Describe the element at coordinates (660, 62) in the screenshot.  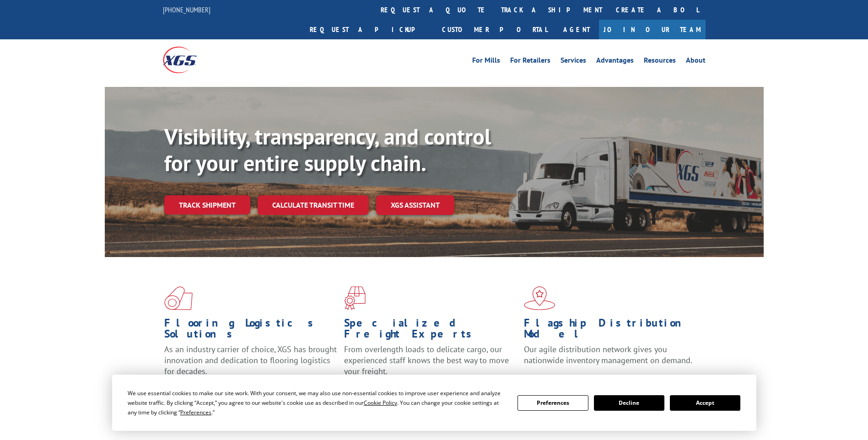
I see `a: Resources` at that location.